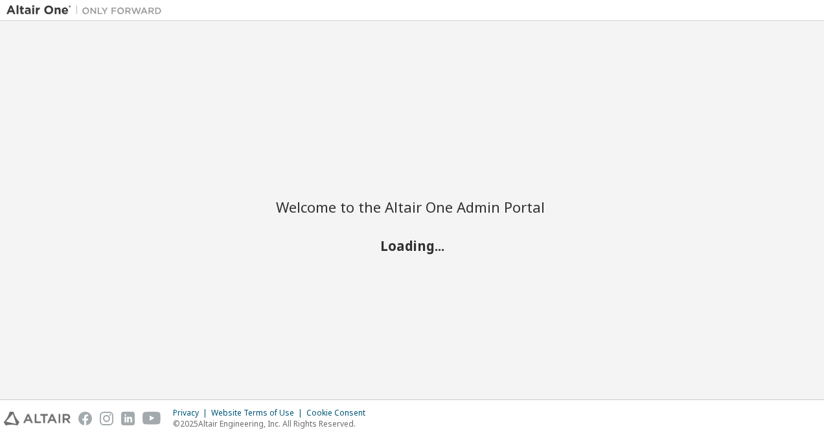  I want to click on h2: Loading..., so click(412, 246).